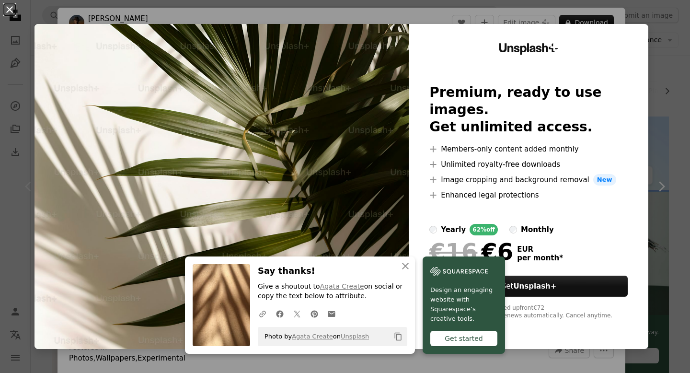  I want to click on span: €16, so click(454, 252).